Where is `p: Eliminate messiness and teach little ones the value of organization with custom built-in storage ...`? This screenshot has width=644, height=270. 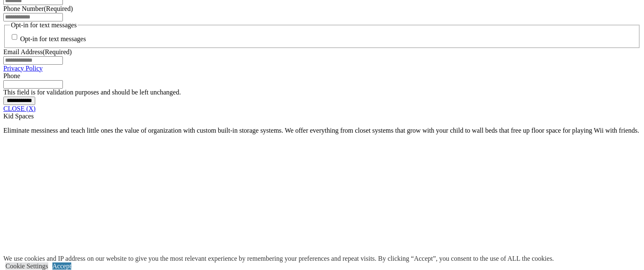 p: Eliminate messiness and teach little ones the value of organization with custom built-in storage ... is located at coordinates (322, 131).